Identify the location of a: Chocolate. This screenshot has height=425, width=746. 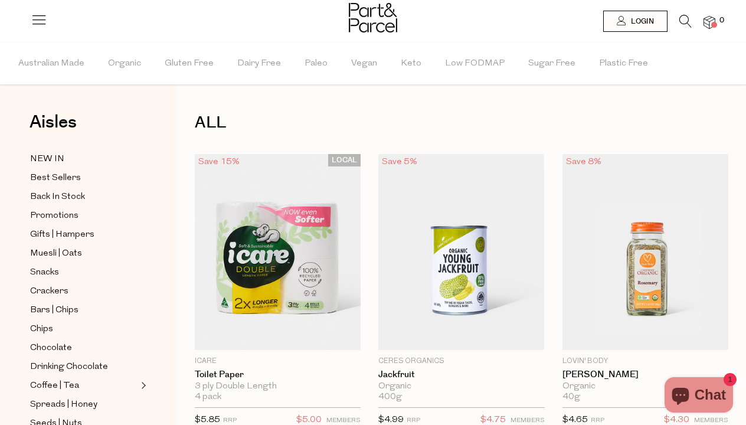
(84, 348).